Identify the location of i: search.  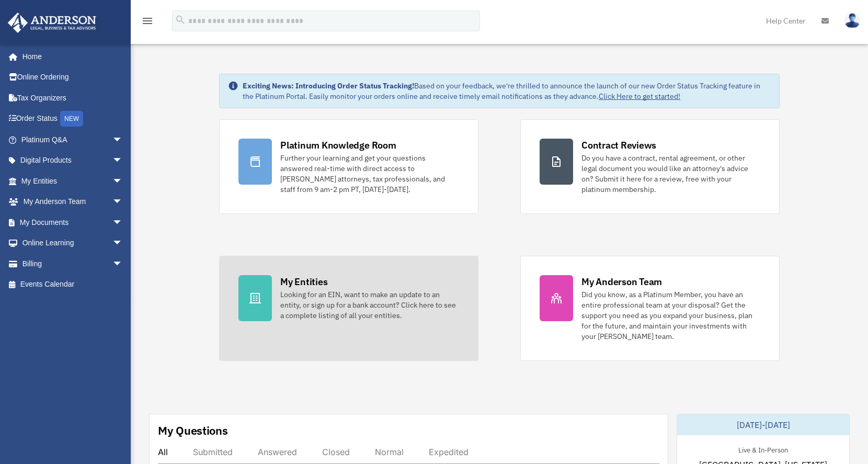
(181, 20).